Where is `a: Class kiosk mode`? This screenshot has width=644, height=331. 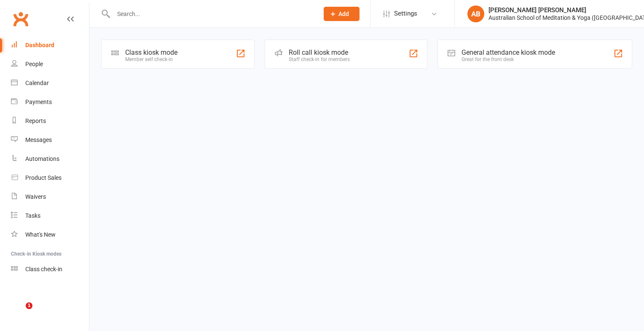
a: Class kiosk mode is located at coordinates (50, 269).